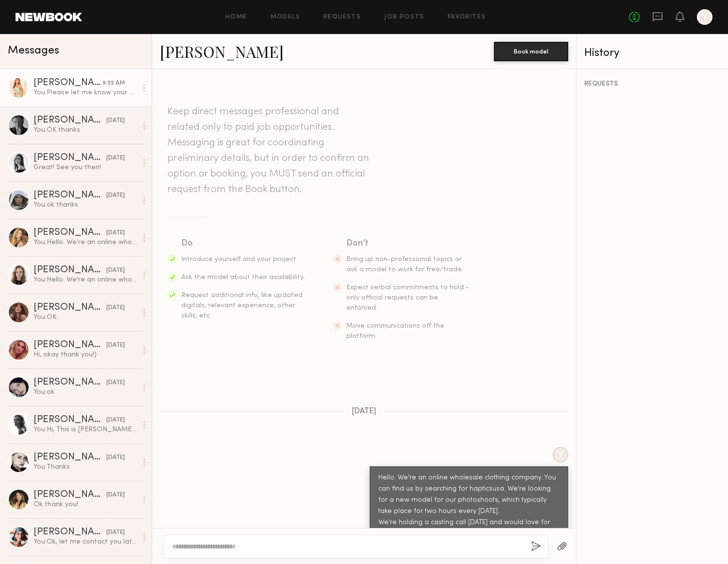  I want to click on a: Y, so click(705, 17).